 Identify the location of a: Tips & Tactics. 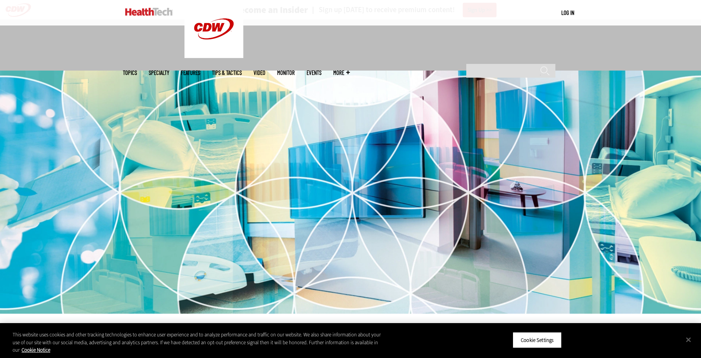
(227, 73).